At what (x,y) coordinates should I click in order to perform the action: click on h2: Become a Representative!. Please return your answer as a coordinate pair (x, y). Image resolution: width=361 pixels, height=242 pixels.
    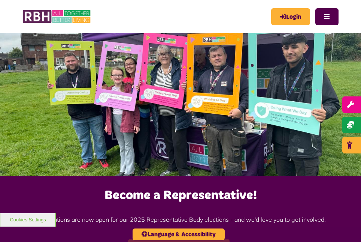
    Looking at the image, I should click on (181, 195).